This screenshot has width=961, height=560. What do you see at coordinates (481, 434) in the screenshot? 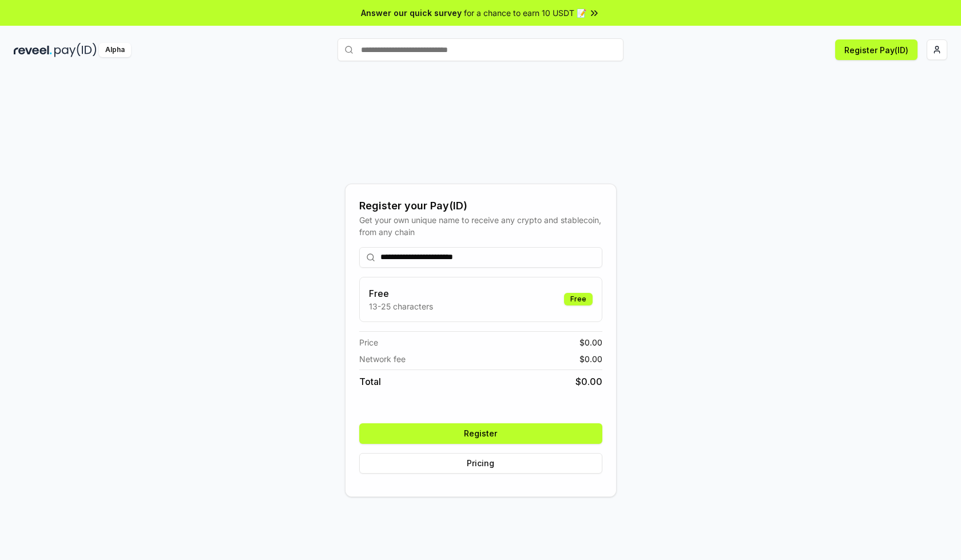
I see `button: Register` at bounding box center [481, 434].